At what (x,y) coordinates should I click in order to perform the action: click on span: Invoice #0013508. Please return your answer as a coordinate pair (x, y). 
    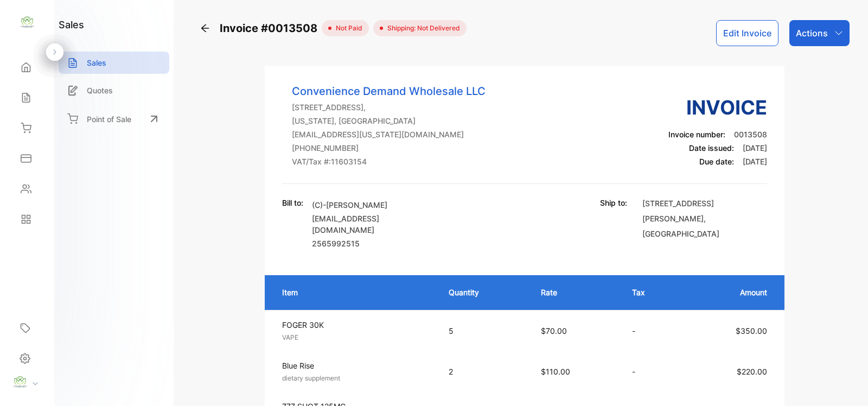
    Looking at the image, I should click on (271, 28).